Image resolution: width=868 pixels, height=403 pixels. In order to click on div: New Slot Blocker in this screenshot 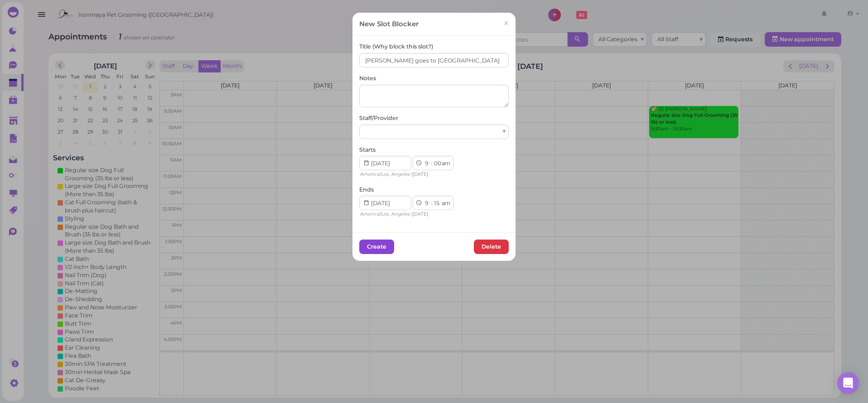, I will do `click(389, 24)`.